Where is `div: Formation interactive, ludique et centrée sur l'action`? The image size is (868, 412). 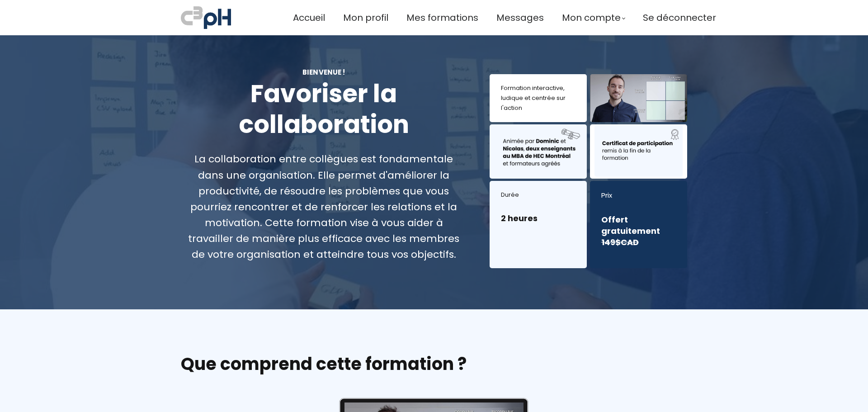 div: Formation interactive, ludique et centrée sur l'action is located at coordinates (538, 98).